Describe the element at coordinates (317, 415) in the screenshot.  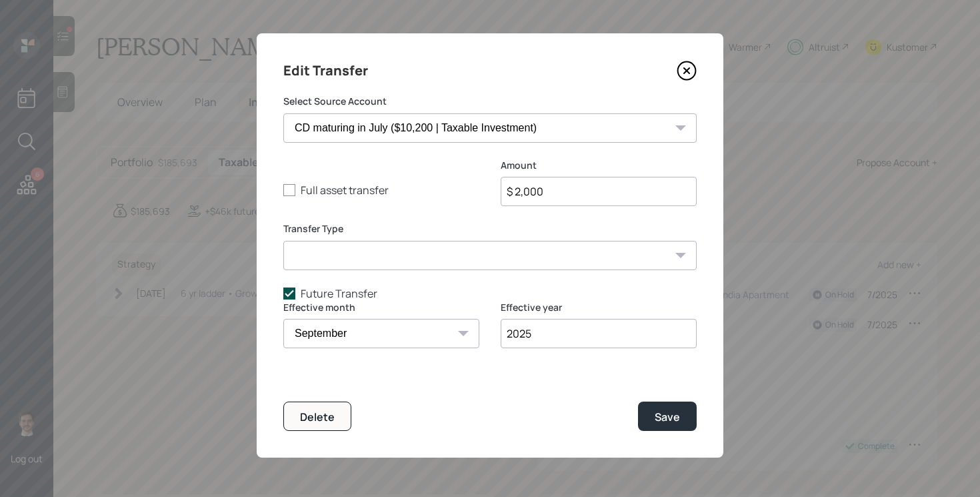
I see `button: Delete` at that location.